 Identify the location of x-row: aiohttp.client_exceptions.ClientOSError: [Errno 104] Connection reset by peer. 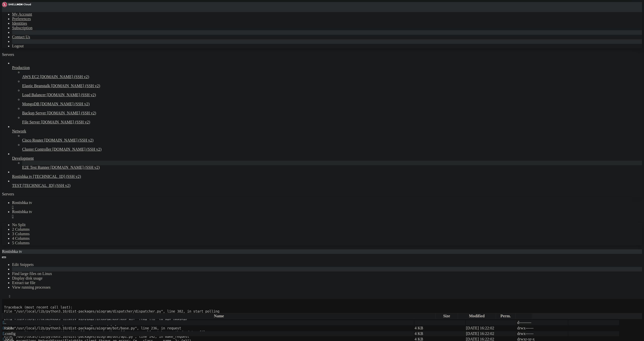
(290, 172).